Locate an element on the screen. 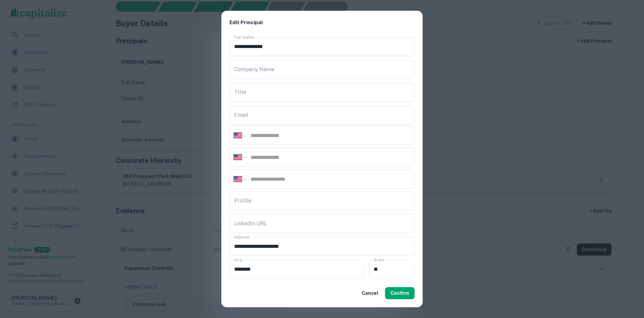 The height and width of the screenshot is (318, 644). h2: Edit Principal is located at coordinates (322, 23).